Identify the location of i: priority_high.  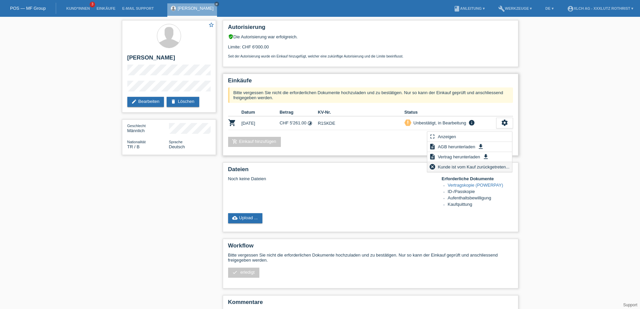
(408, 122).